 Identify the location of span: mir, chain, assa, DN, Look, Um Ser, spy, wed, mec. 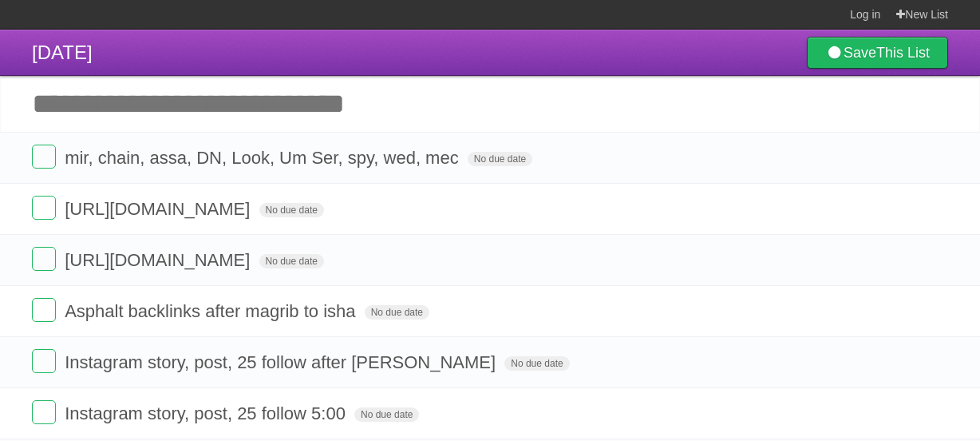
(264, 158).